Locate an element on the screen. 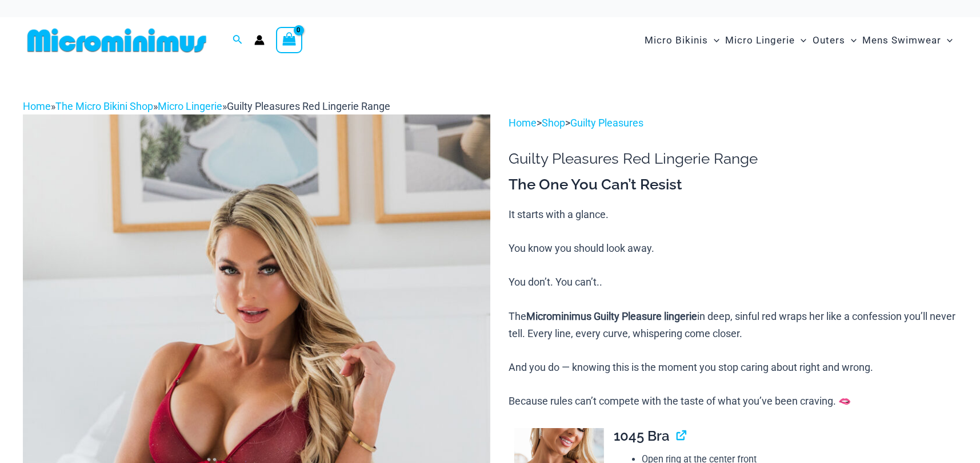 The image size is (980, 463). a: Account icon link is located at coordinates (260, 40).